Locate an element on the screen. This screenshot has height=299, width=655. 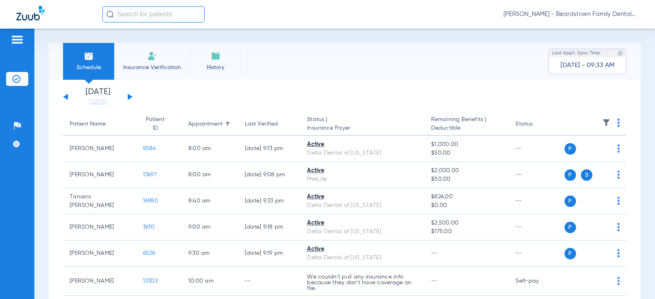
span: Last Appt. Sync Time: is located at coordinates (576, 53).